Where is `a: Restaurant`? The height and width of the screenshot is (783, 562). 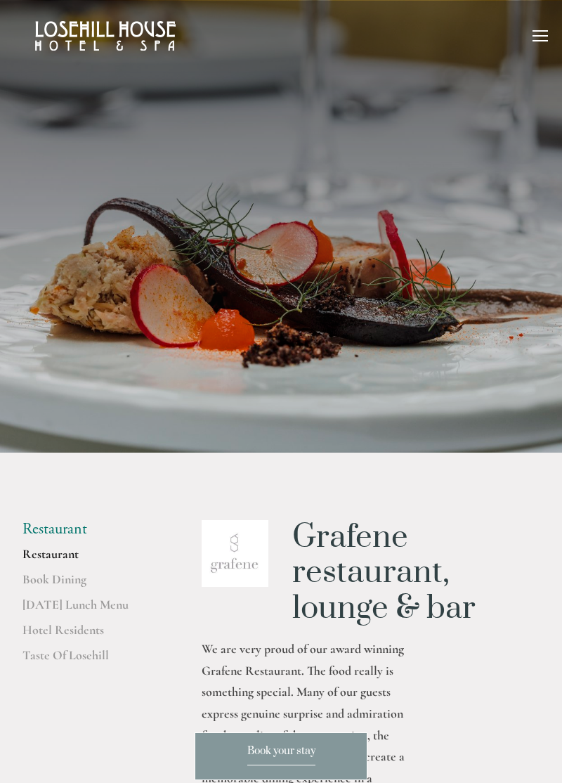 a: Restaurant is located at coordinates (89, 559).